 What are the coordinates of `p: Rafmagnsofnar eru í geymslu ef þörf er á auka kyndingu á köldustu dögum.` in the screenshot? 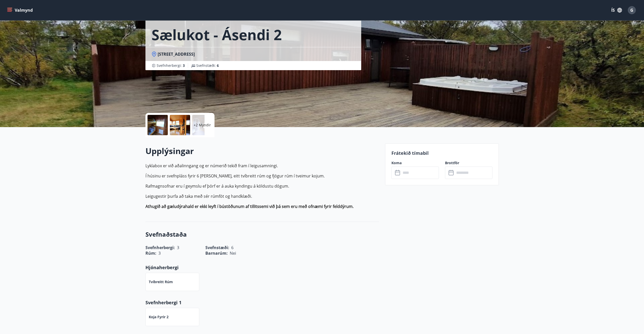 It's located at (262, 186).